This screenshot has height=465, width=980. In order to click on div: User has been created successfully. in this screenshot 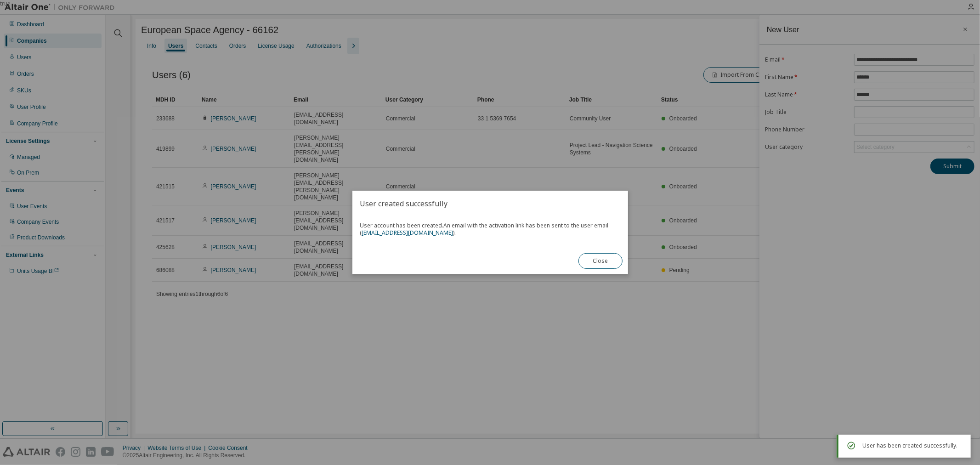, I will do `click(913, 445)`.